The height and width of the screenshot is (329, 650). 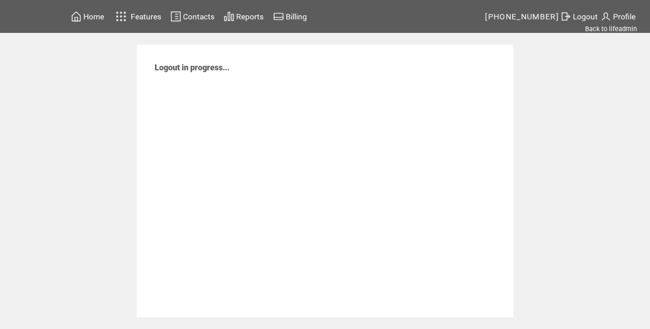 I want to click on span: Logout, so click(x=585, y=17).